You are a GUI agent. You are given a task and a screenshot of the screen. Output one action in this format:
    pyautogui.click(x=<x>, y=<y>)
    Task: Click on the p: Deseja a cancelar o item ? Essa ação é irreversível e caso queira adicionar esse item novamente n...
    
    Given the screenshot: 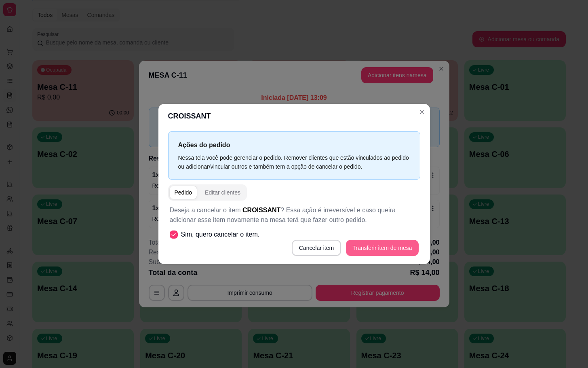 What is the action you would take?
    pyautogui.click(x=294, y=215)
    